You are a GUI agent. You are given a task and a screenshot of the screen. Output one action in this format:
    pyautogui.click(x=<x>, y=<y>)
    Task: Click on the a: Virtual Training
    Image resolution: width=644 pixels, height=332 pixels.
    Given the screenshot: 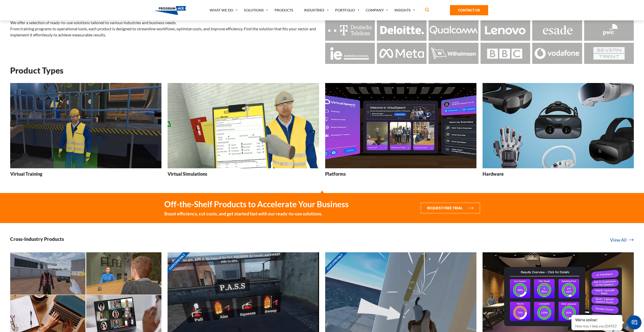 What is the action you would take?
    pyautogui.click(x=86, y=132)
    